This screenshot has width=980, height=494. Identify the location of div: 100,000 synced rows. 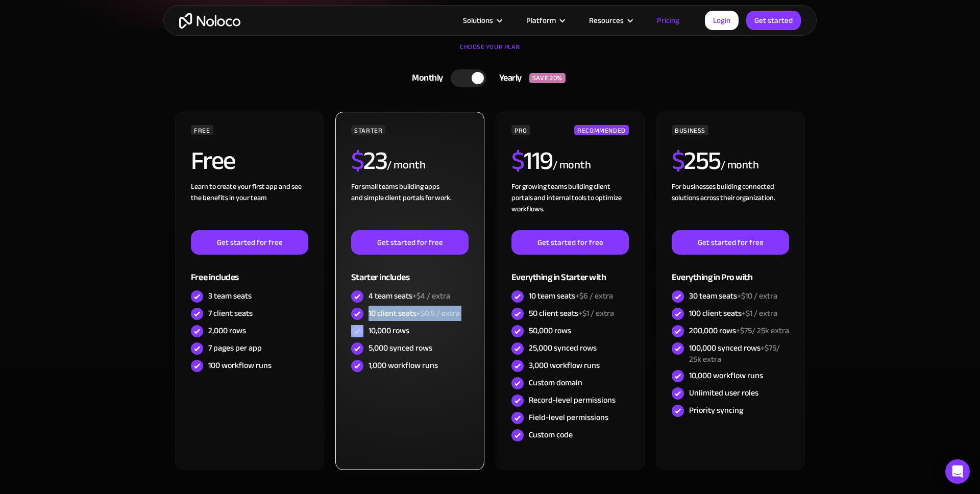
(739, 354).